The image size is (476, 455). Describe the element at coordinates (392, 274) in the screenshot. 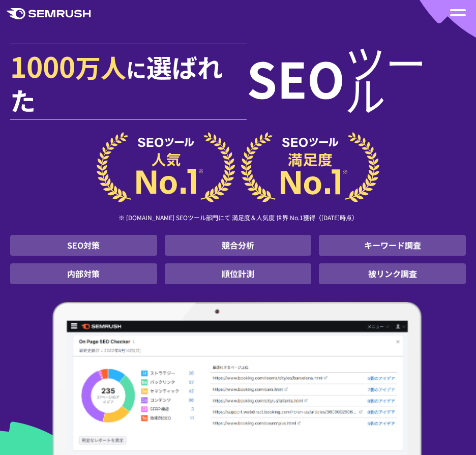

I see `li: 被リンク調査` at that location.